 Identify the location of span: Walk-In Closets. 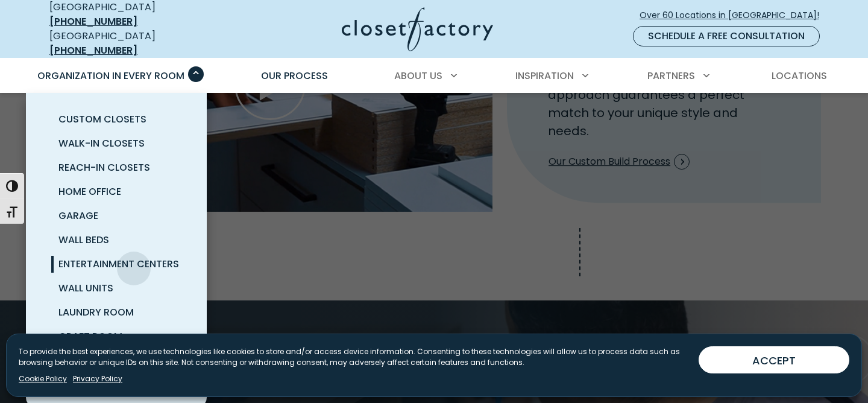
(101, 143).